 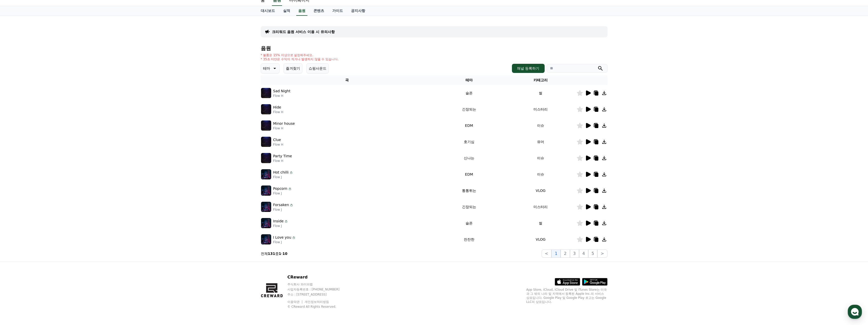 What do you see at coordinates (50, 171) in the screenshot?
I see `span: 대화` at bounding box center [50, 171].